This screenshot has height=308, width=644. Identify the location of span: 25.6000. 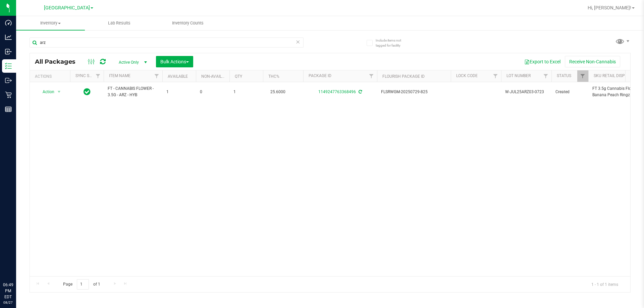
(278, 92).